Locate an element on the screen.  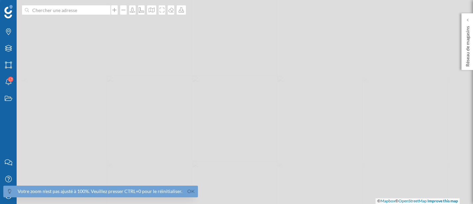
img: Logo Geoblink is located at coordinates (8, 12).